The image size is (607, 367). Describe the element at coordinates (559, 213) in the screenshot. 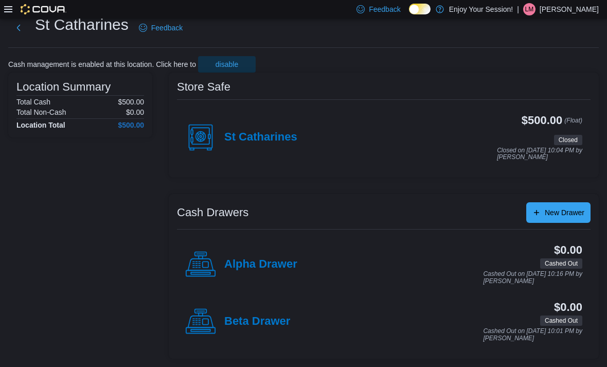

I see `button: New Drawer` at that location.